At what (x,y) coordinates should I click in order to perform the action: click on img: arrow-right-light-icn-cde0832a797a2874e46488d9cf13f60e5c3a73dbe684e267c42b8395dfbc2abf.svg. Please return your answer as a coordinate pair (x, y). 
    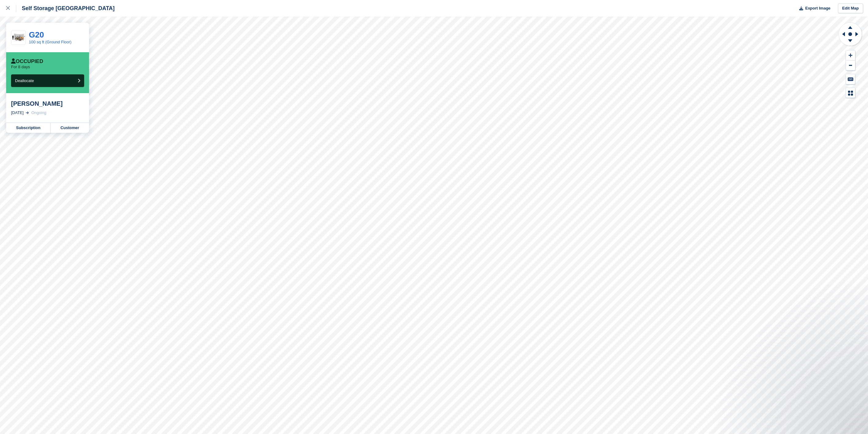
    Looking at the image, I should click on (27, 112).